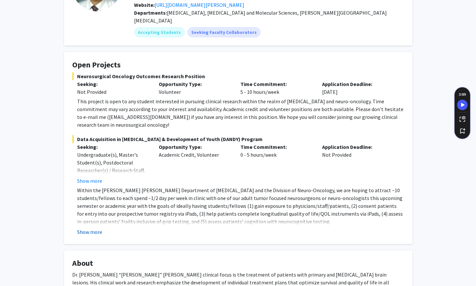 This screenshot has width=476, height=286. What do you see at coordinates (195, 164) in the screenshot?
I see `div: Academic Credit, Volunteer` at bounding box center [195, 164].